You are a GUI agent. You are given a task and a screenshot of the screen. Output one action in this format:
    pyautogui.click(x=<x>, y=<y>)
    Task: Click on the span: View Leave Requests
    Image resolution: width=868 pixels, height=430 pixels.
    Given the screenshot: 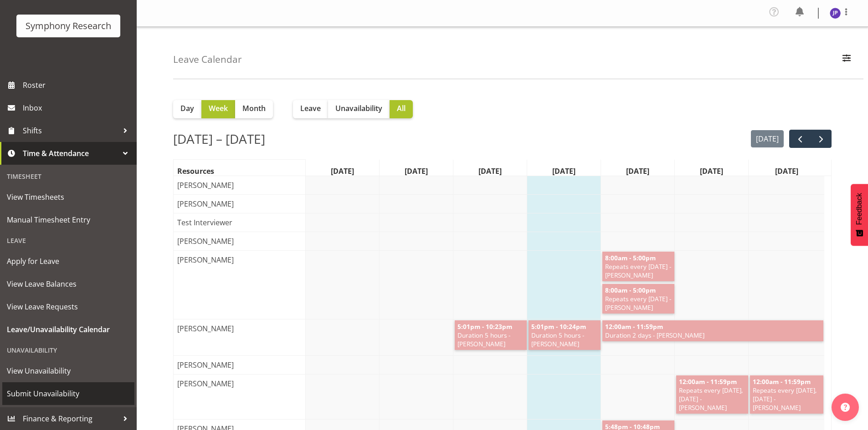 What is the action you would take?
    pyautogui.click(x=69, y=307)
    